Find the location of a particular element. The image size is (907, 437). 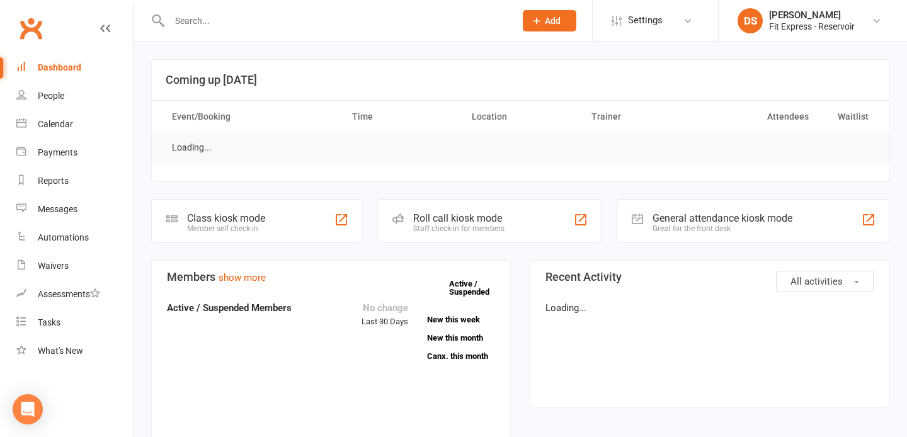

div: No change is located at coordinates (385, 308).